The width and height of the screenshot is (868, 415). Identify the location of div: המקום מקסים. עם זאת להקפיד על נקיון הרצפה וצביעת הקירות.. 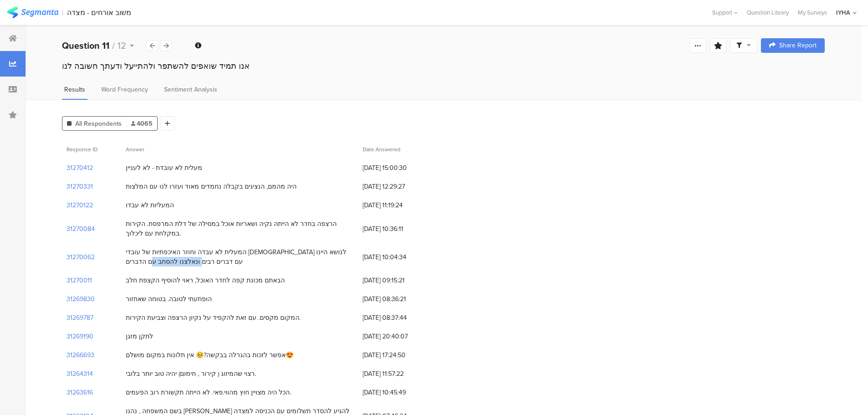
(213, 317).